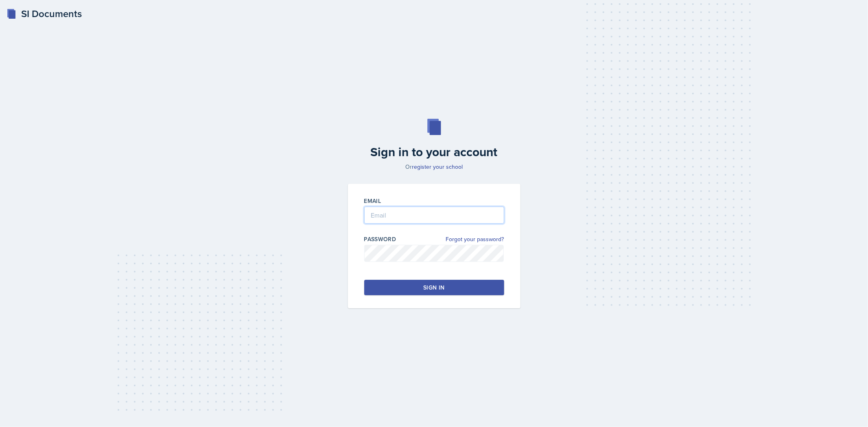 The image size is (868, 427). I want to click on a: Forgot your password?, so click(475, 239).